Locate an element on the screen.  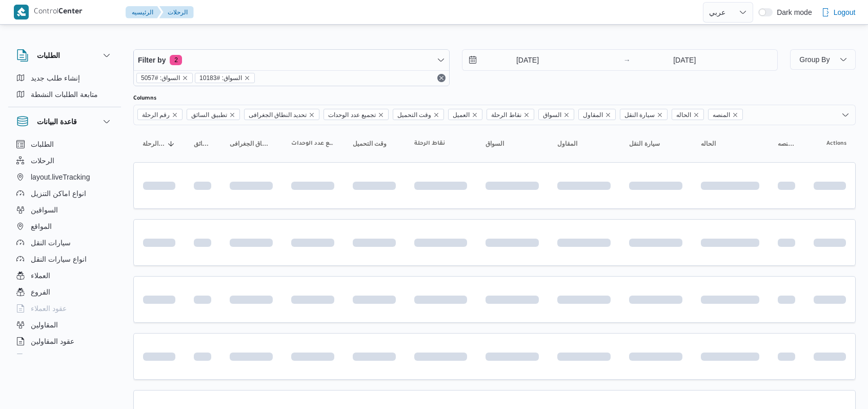
button: Remove تحديد النطاق الجغرافى from selection in this group is located at coordinates (312, 115).